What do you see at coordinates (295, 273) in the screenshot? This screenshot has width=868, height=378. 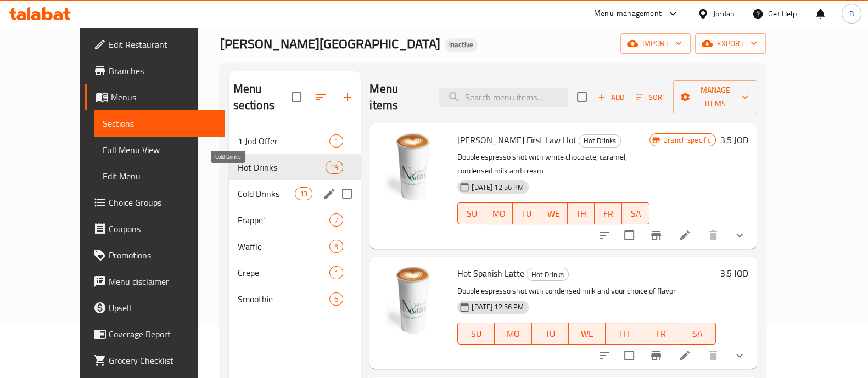 I see `div: Crepe1` at bounding box center [295, 273].